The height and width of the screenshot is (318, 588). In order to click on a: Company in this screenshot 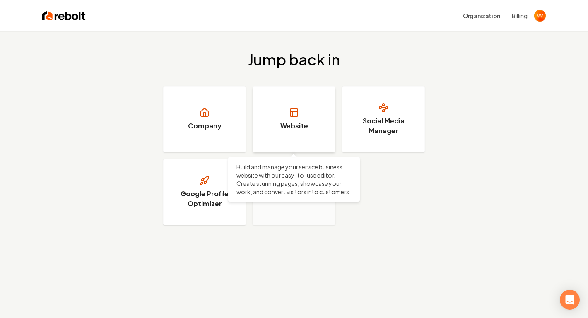, I will do `click(205, 119)`.